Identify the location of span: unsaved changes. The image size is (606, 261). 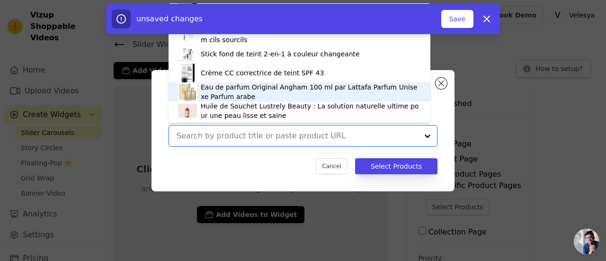
(169, 18).